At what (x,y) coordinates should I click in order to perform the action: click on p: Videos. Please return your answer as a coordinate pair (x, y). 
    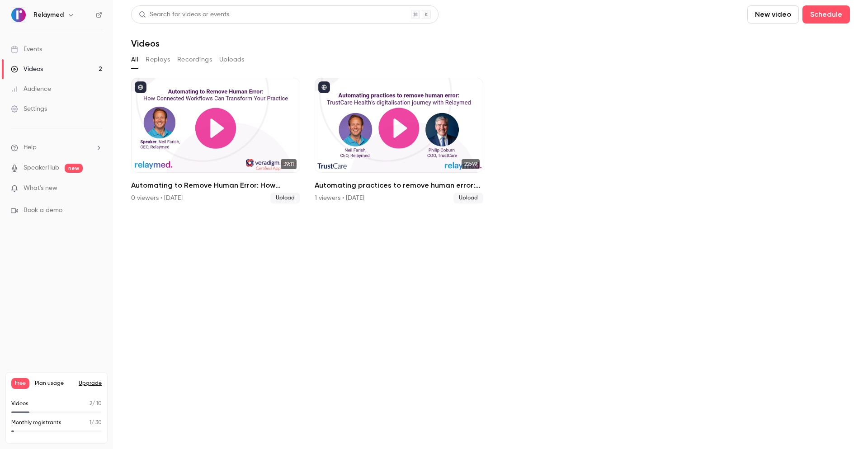
    Looking at the image, I should click on (20, 403).